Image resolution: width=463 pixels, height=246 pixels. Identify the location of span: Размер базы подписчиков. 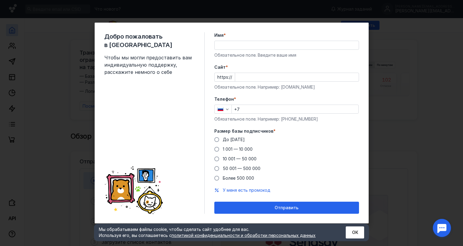
(244, 131).